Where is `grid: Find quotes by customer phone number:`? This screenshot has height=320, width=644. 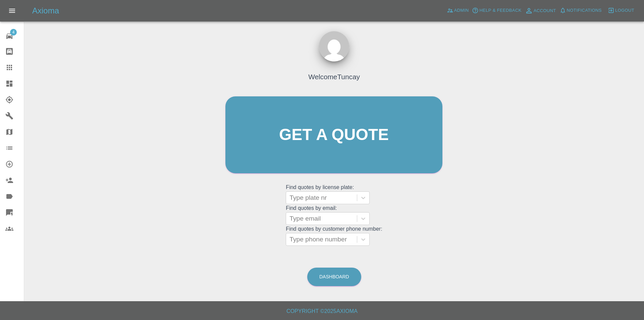 grid: Find quotes by customer phone number: is located at coordinates (334, 236).